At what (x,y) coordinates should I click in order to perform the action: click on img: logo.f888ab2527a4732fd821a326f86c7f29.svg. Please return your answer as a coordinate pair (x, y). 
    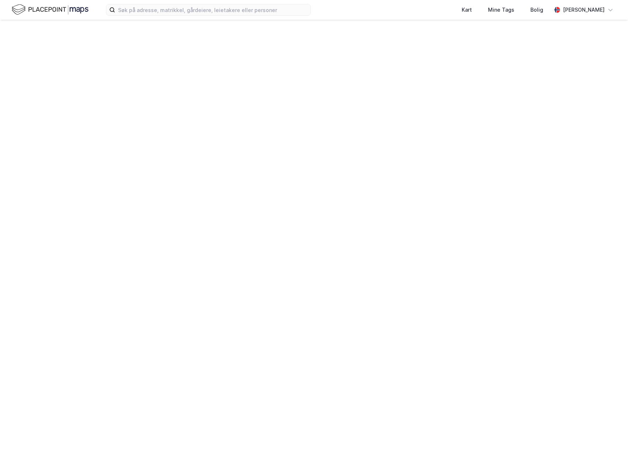
    Looking at the image, I should click on (50, 10).